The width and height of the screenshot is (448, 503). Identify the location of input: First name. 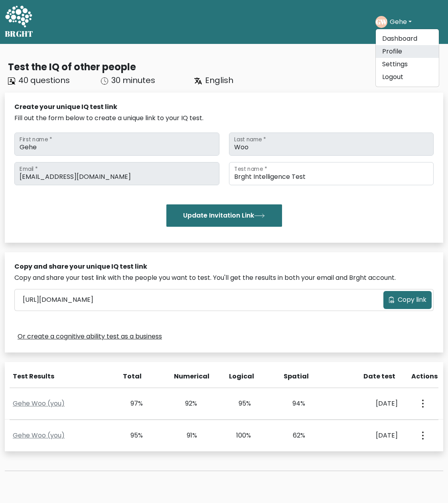
(117, 144).